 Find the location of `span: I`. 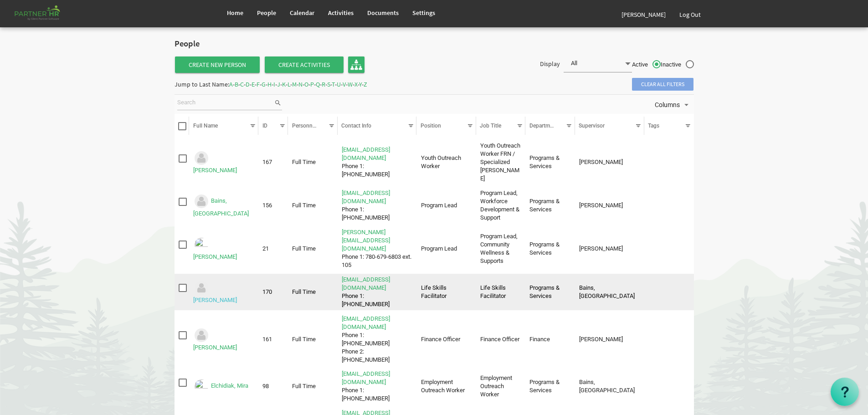

span: I is located at coordinates (274, 84).